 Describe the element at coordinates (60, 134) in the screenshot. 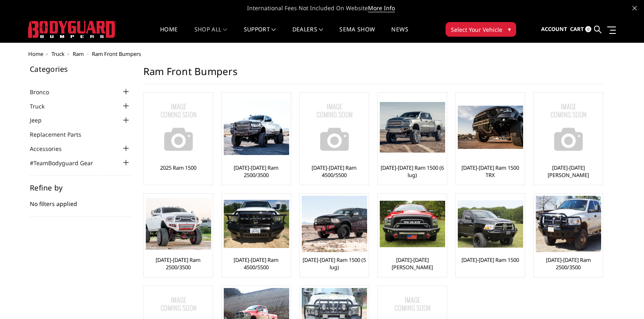

I see `a: Replacement Parts` at that location.